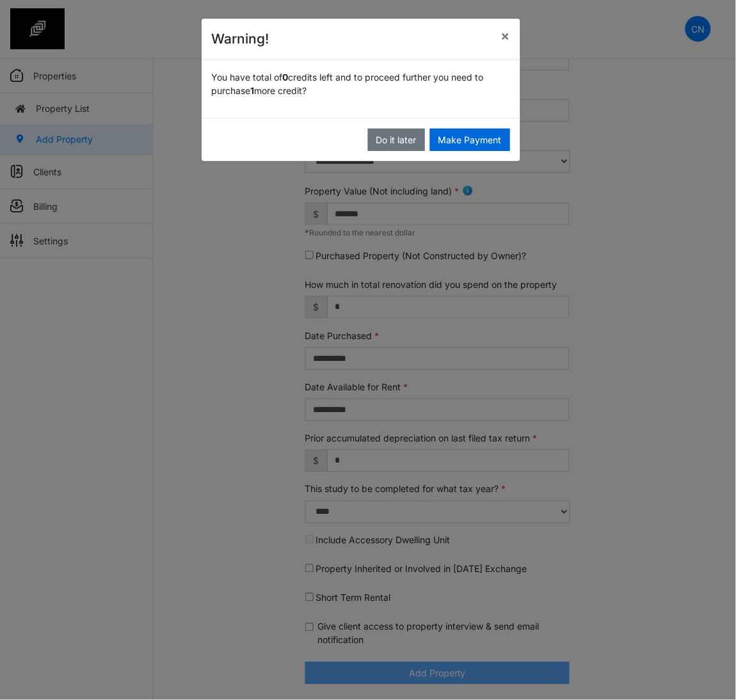  I want to click on button: Do it later, so click(396, 139).